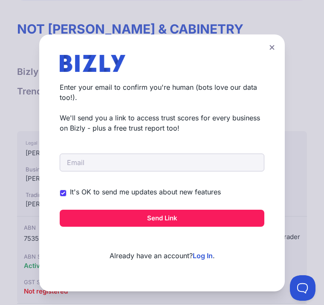  What do you see at coordinates (162, 249) in the screenshot?
I see `p: Already have an account? .` at bounding box center [162, 249].